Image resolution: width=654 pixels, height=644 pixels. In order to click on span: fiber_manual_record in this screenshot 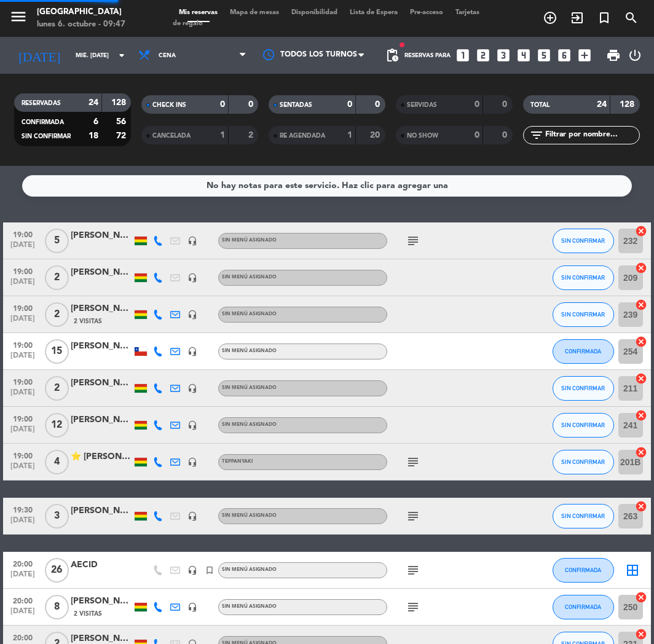, I will do `click(402, 45)`.